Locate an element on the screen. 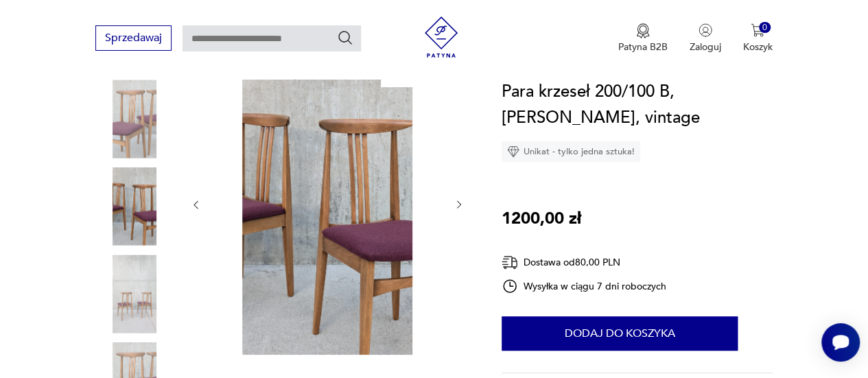 The height and width of the screenshot is (378, 868). button: Dodaj do koszyka is located at coordinates (620, 333).